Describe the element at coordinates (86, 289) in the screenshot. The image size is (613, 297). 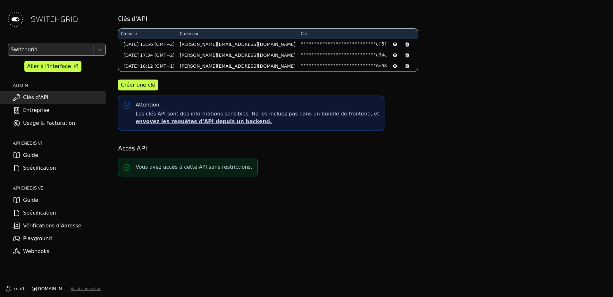
I see `button: Se déconnecter` at that location.